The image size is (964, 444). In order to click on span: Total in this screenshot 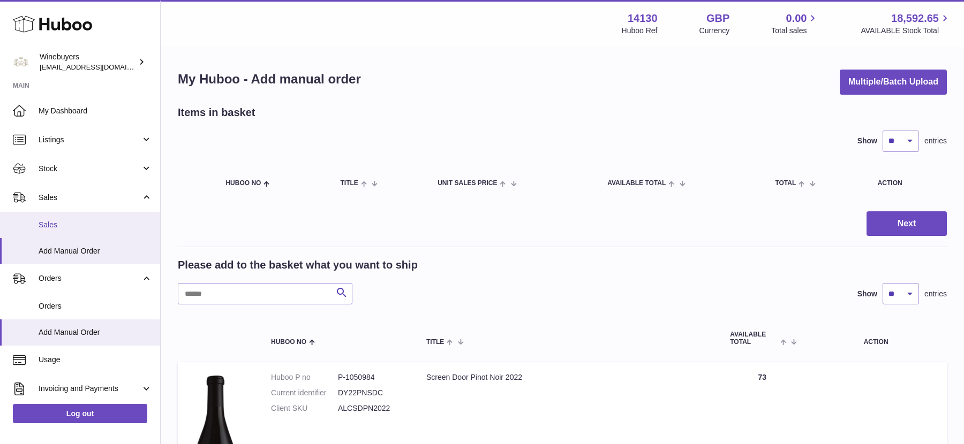, I will do `click(785, 183)`.